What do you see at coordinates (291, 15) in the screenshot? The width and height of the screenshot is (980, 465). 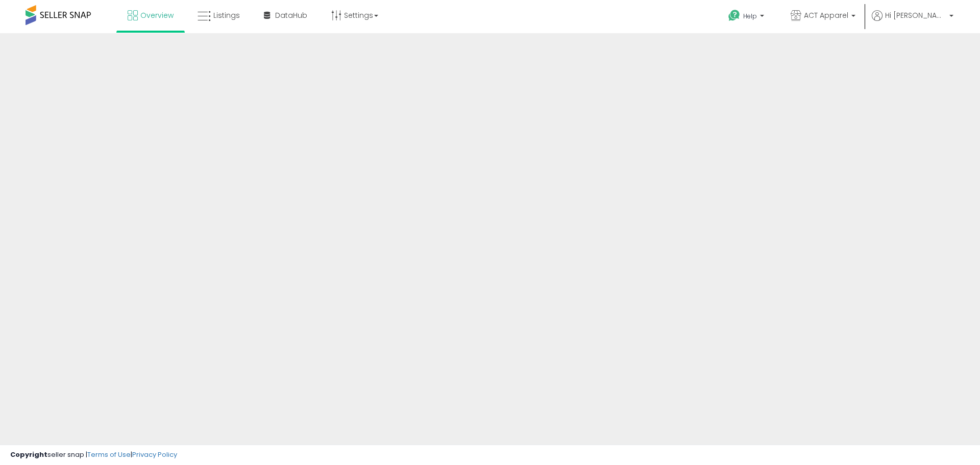 I see `span: DataHub` at bounding box center [291, 15].